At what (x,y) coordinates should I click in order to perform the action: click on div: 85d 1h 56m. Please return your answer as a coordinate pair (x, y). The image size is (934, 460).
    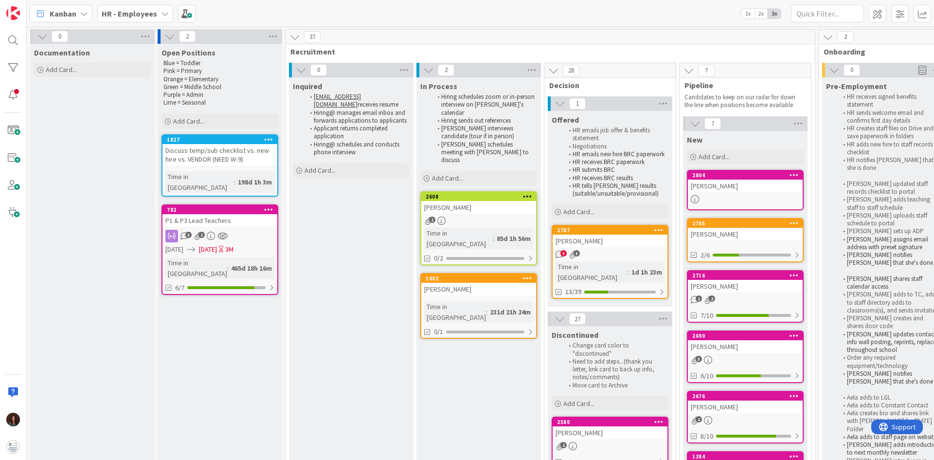
    Looking at the image, I should click on (514, 238).